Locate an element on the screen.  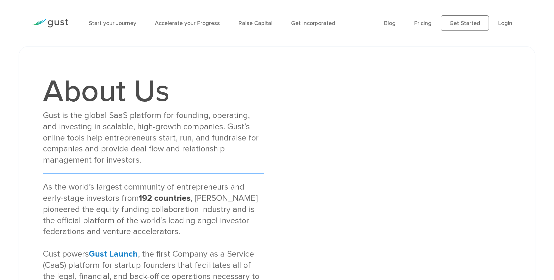
strong: 192 countries is located at coordinates (165, 198).